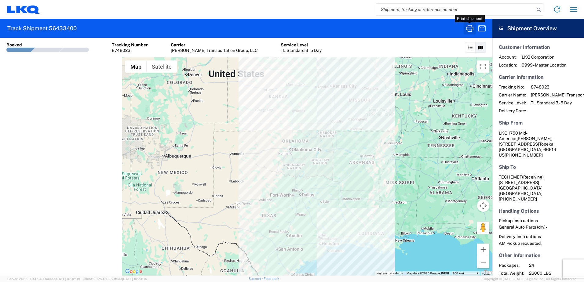 The height and width of the screenshot is (282, 584). I want to click on h5: Ship From, so click(539, 123).